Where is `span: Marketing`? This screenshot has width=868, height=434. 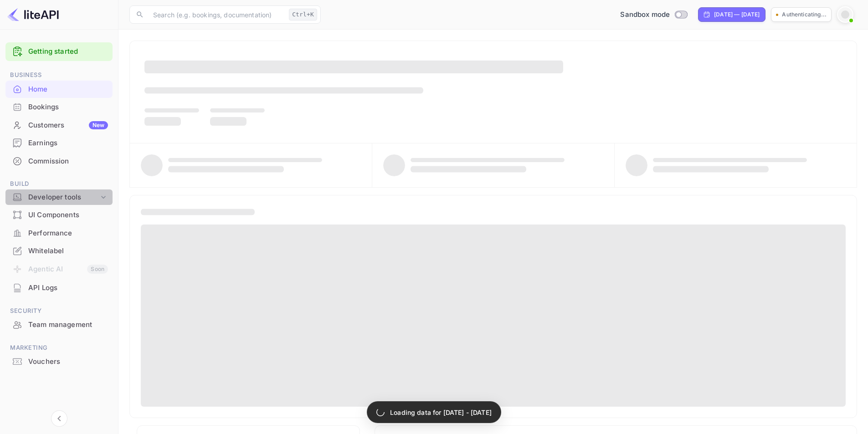
span: Marketing is located at coordinates (58, 348).